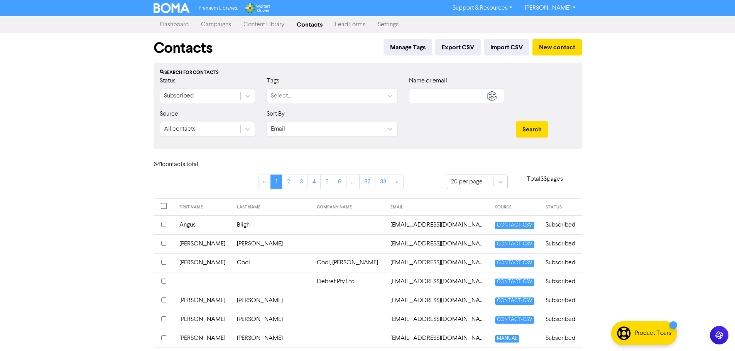 This screenshot has width=735, height=351. What do you see at coordinates (516, 208) in the screenshot?
I see `th: SOURCE` at bounding box center [516, 208].